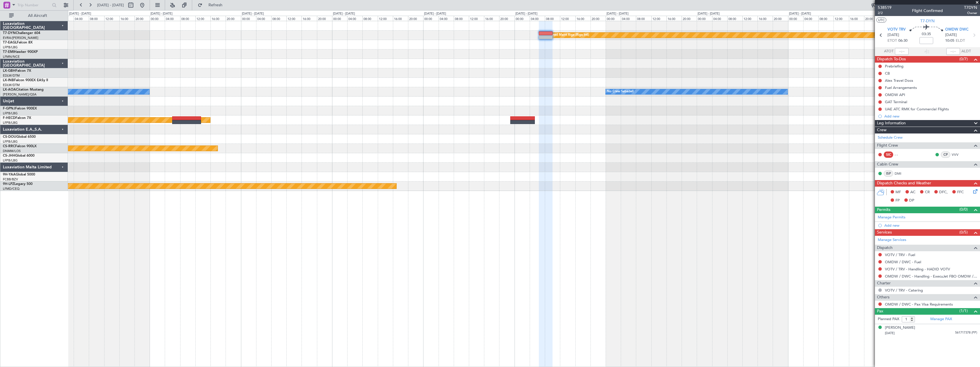  Describe the element at coordinates (964, 59) in the screenshot. I see `span: (0/7)` at that location.